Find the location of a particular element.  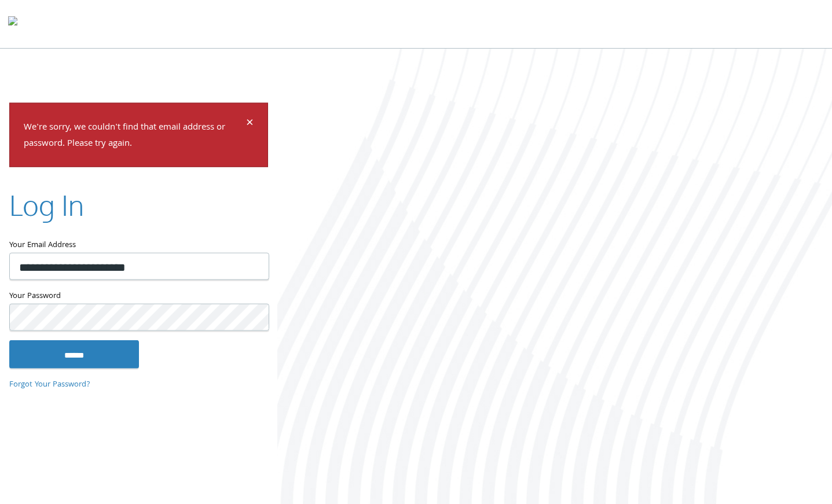

button: Dismiss alert is located at coordinates (249, 124).